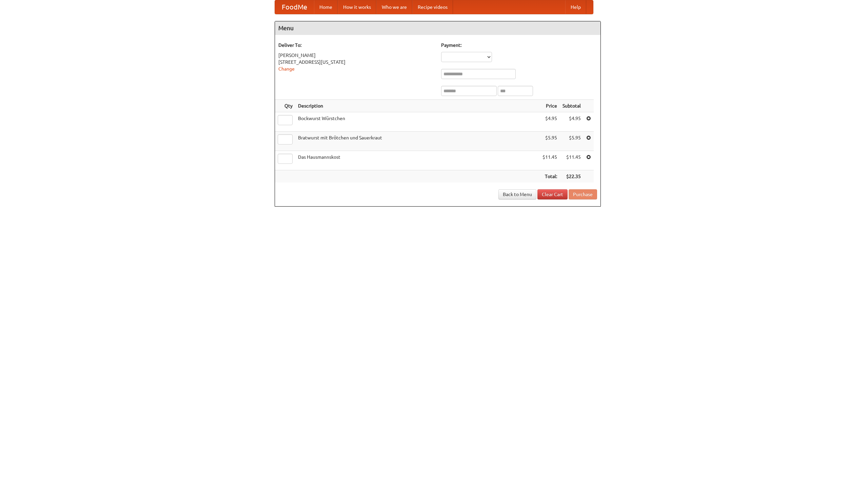 This screenshot has width=868, height=480. What do you see at coordinates (394, 7) in the screenshot?
I see `a: Who we are` at bounding box center [394, 7].